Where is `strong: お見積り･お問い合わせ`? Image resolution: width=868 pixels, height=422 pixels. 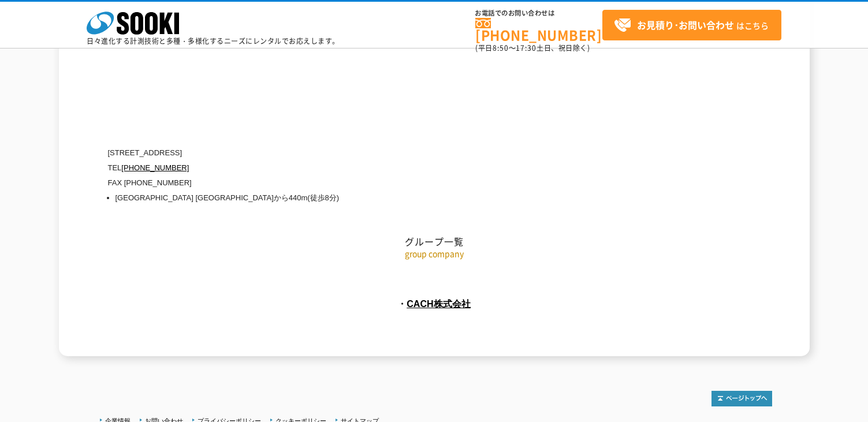
strong: お見積り･お問い合わせ is located at coordinates (685, 25).